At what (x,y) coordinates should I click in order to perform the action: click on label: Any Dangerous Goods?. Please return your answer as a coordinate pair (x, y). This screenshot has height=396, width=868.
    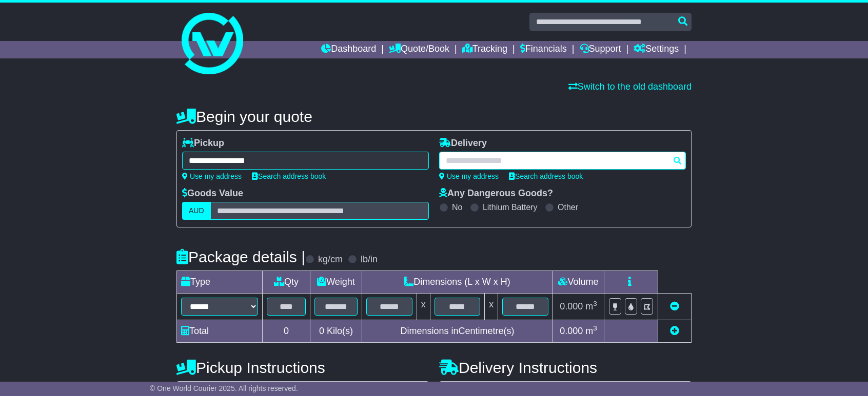
    Looking at the image, I should click on (496, 194).